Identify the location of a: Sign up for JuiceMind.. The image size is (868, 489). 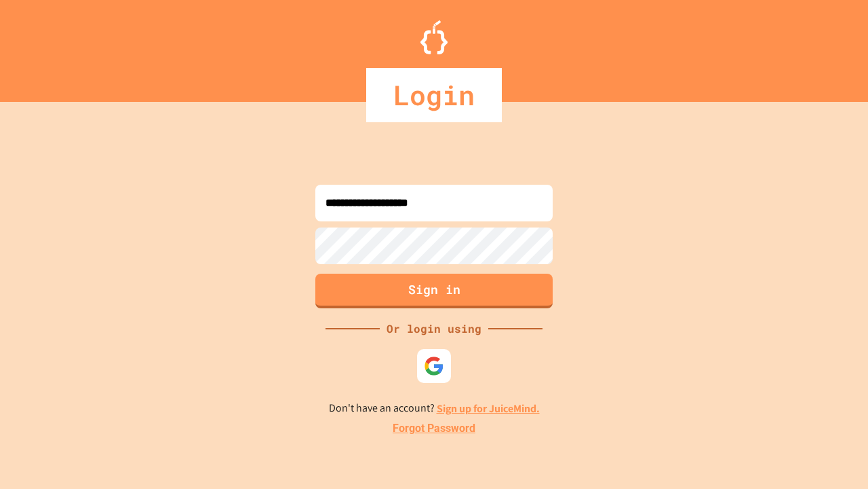
(489, 408).